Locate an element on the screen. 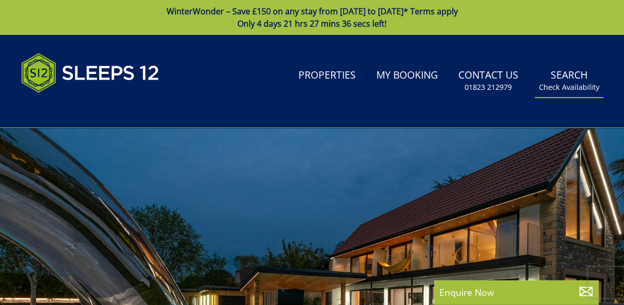 This screenshot has width=624, height=305. a: Contact Us01823 212979 is located at coordinates (488, 81).